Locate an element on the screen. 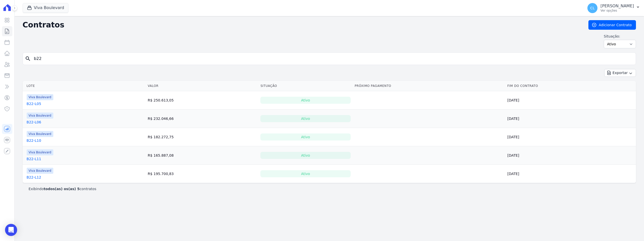 The width and height of the screenshot is (644, 241). a: B22-L12 is located at coordinates (34, 177).